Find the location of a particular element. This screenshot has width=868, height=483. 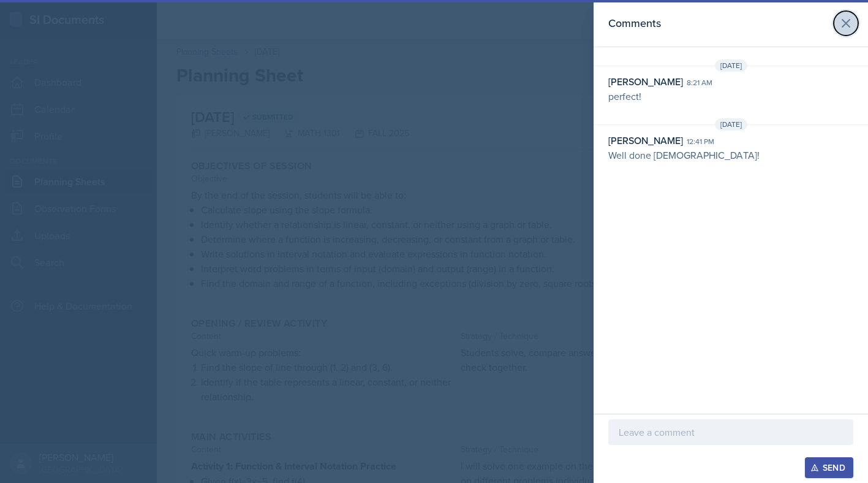

h2: Comments is located at coordinates (635, 23).